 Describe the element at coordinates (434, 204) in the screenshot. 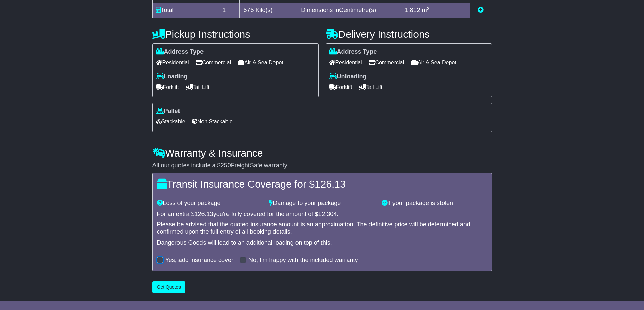

I see `div: If your package is stolen` at that location.